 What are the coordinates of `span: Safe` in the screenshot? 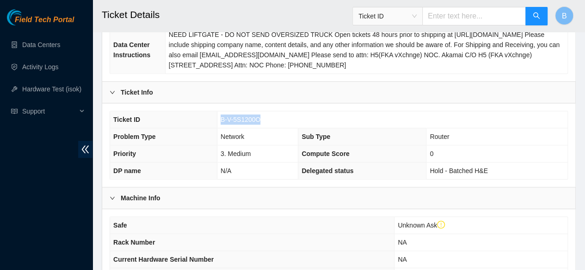 It's located at (120, 226).